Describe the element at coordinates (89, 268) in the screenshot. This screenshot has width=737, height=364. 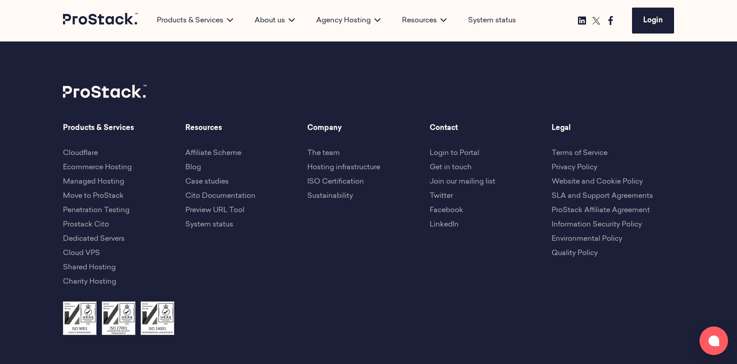
I see `a: Shared Hosting` at that location.